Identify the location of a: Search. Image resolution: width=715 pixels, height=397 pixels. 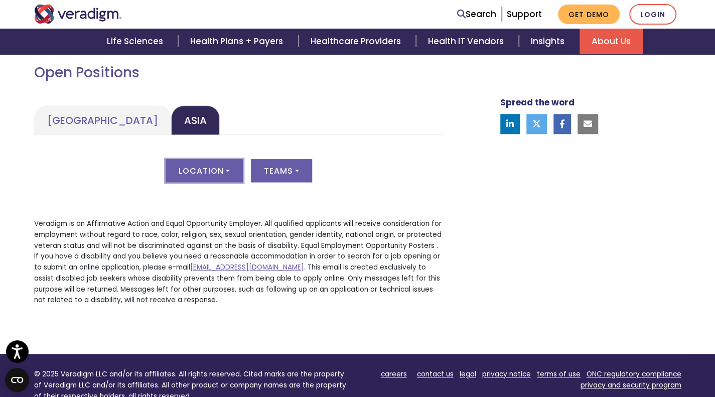
(477, 14).